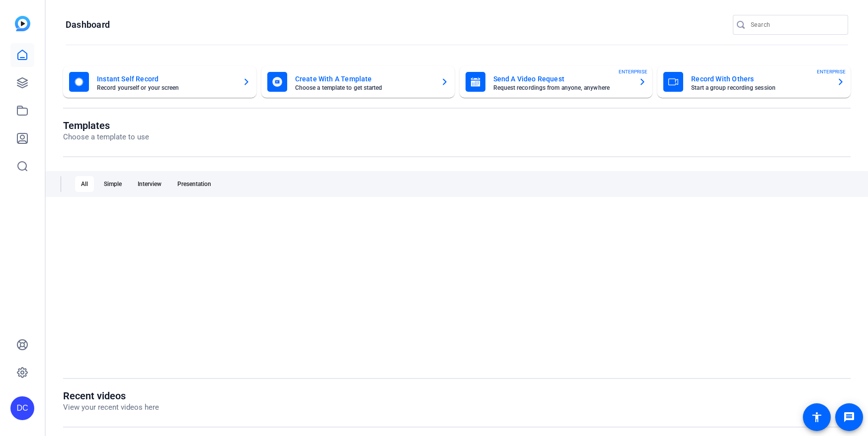 The width and height of the screenshot is (868, 436). What do you see at coordinates (106, 137) in the screenshot?
I see `p: Choose a template to use` at bounding box center [106, 137].